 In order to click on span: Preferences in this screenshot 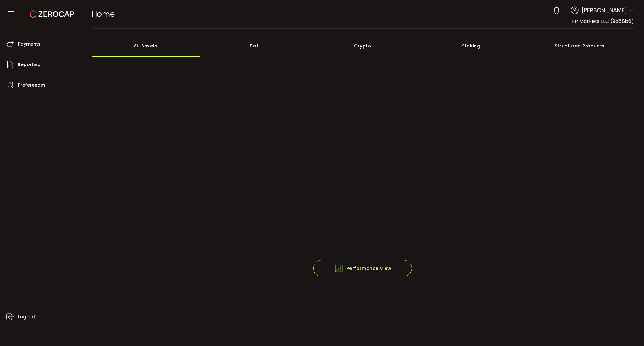, I will do `click(32, 85)`.